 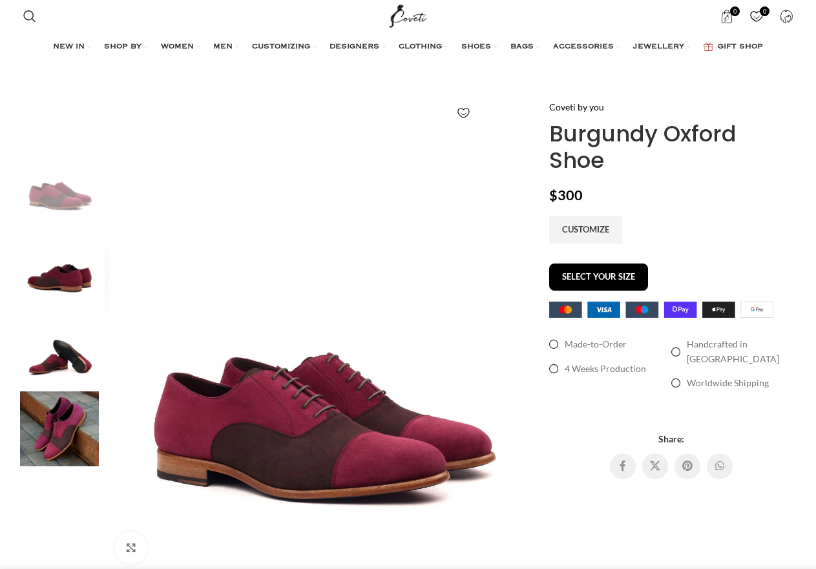 I want to click on span: BAGS, so click(x=522, y=47).